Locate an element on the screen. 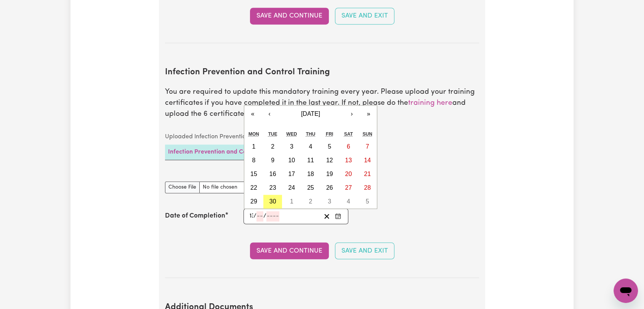 The width and height of the screenshot is (644, 309). abbr: September 19, 2025 is located at coordinates (330, 174).